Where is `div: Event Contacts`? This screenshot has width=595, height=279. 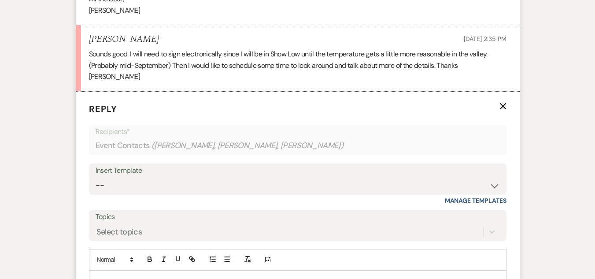
div: Event Contacts is located at coordinates (298, 145).